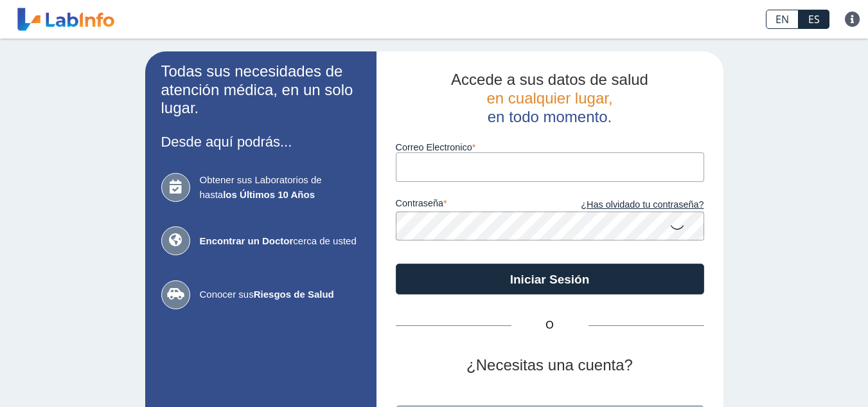  What do you see at coordinates (473, 205) in the screenshot?
I see `label: contraseña` at bounding box center [473, 205].